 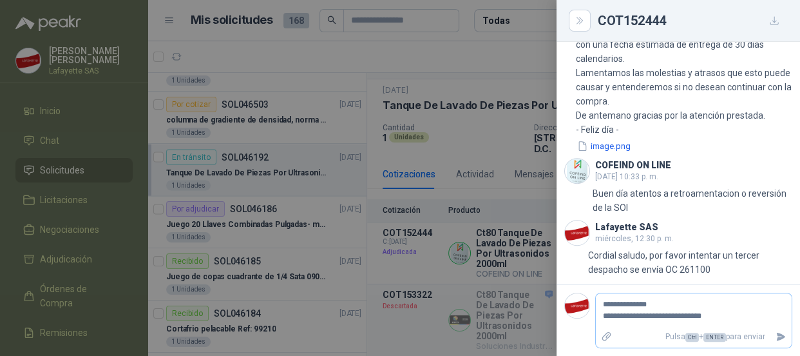 I want to click on button: image.png, so click(x=604, y=146).